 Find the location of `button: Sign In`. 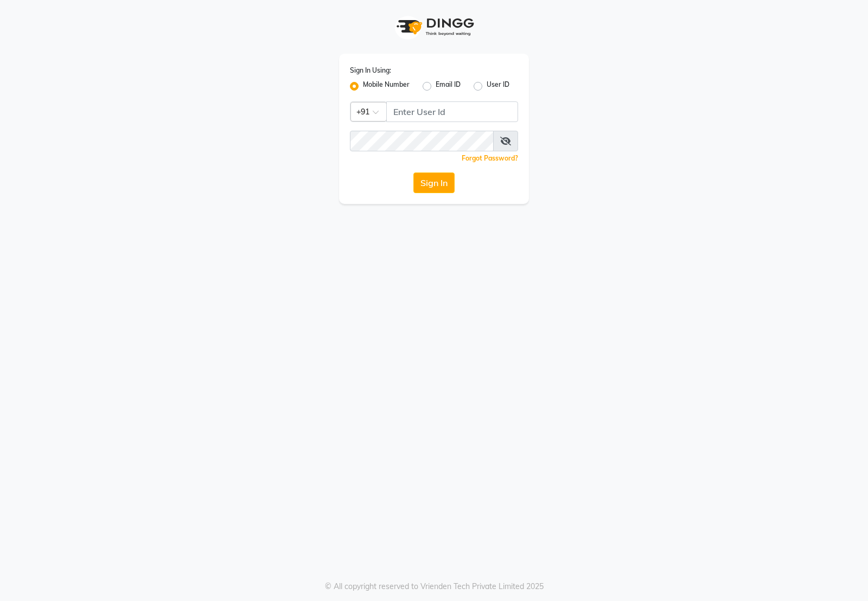

button: Sign In is located at coordinates (434, 182).